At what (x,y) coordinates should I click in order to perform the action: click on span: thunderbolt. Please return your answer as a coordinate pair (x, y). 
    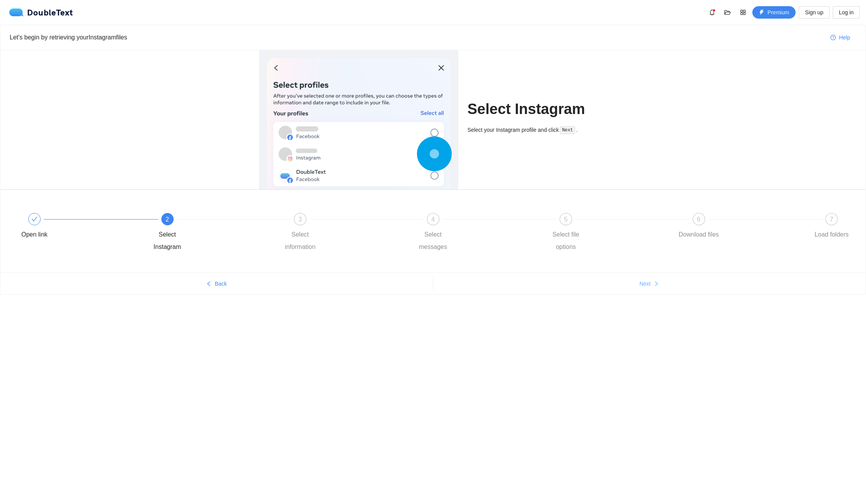
    Looking at the image, I should click on (762, 13).